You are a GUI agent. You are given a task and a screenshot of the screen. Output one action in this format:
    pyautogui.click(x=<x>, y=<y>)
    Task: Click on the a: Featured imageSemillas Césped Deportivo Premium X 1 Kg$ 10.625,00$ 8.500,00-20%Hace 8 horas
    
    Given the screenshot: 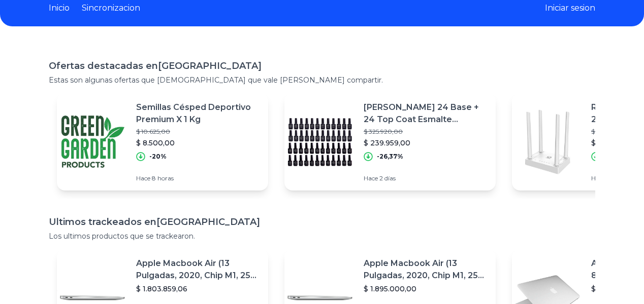 What is the action you would take?
    pyautogui.click(x=162, y=142)
    